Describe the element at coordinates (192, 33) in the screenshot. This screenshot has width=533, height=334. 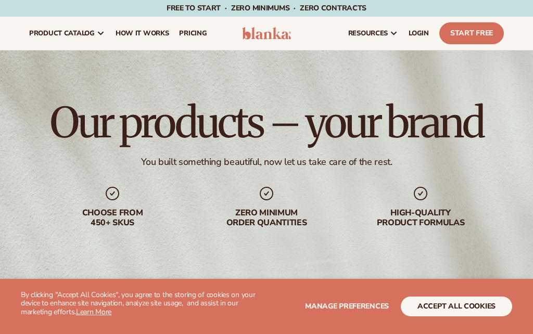
I see `a: pricing` at that location.